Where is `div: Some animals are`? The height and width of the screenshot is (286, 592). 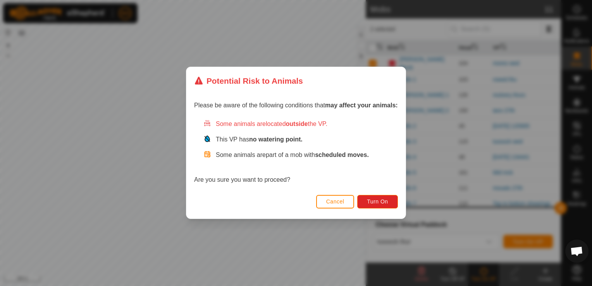
div: Some animals are is located at coordinates (300, 124).